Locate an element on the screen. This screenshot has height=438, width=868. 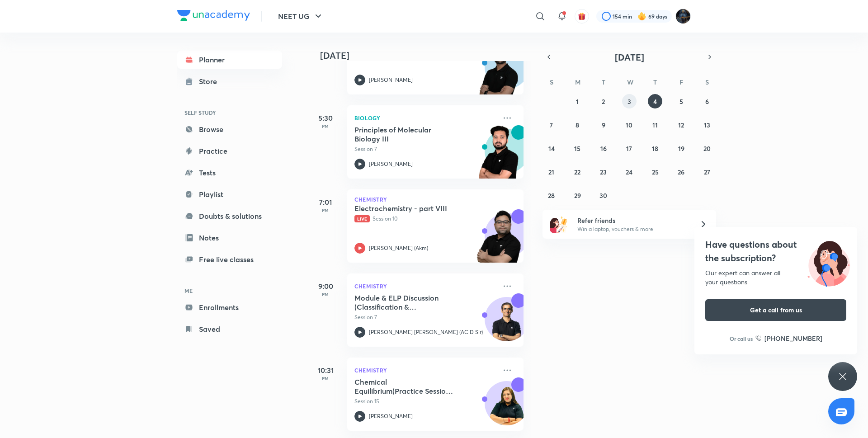
button: September 14, 2025 is located at coordinates (552, 148).